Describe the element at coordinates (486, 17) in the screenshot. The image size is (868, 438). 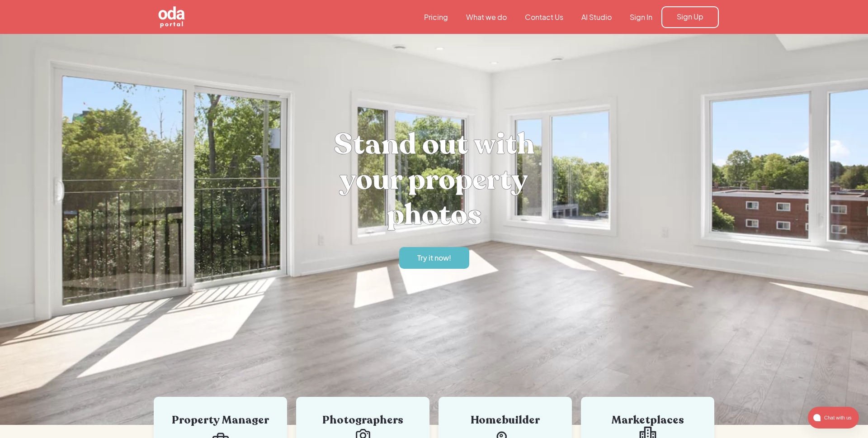
I see `a: What we do` at that location.